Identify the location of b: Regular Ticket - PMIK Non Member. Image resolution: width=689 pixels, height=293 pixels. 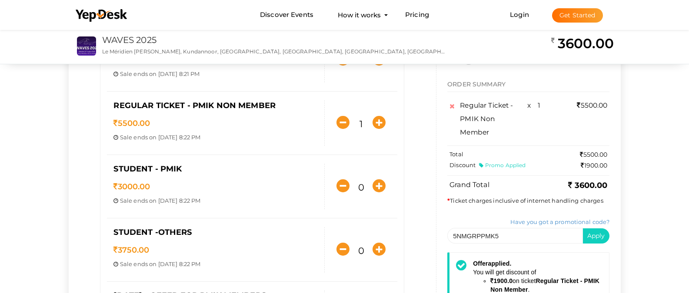
(544, 285).